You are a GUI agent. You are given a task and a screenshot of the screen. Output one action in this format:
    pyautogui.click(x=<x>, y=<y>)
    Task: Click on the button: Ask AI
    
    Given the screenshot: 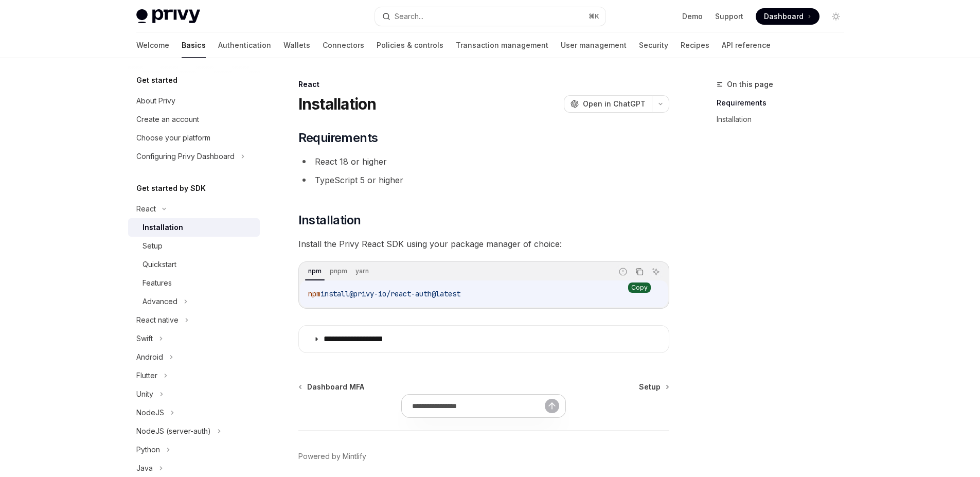 What is the action you would take?
    pyautogui.click(x=656, y=272)
    